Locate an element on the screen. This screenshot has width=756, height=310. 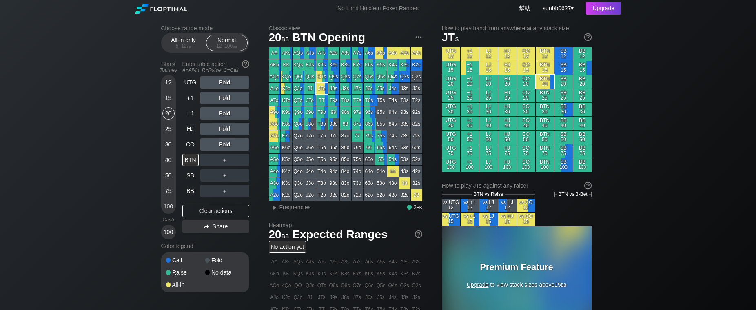
div: 77 is located at coordinates (357, 136).